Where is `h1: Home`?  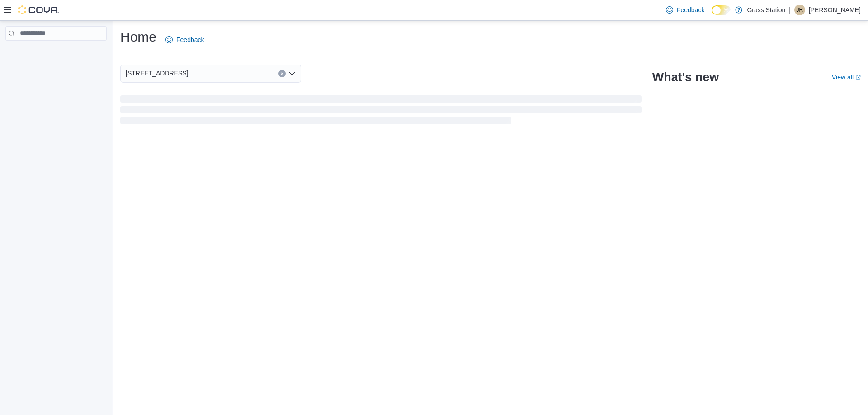 h1: Home is located at coordinates (139, 37).